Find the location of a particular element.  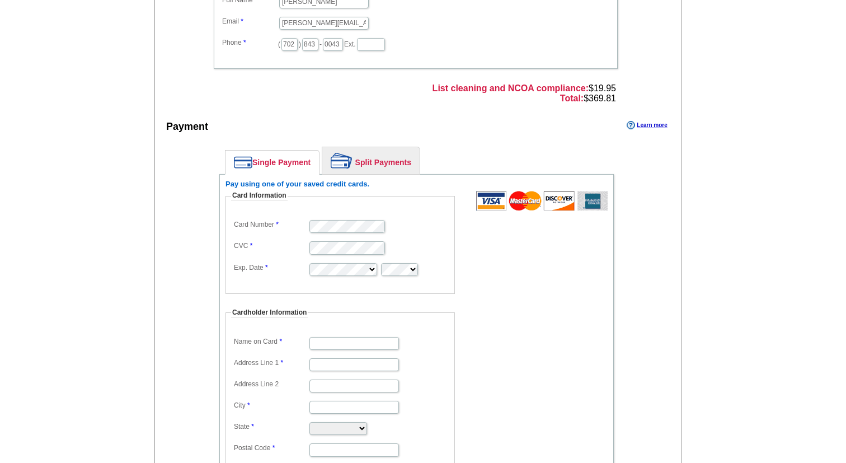

label: Address Line 2 is located at coordinates (271, 384).